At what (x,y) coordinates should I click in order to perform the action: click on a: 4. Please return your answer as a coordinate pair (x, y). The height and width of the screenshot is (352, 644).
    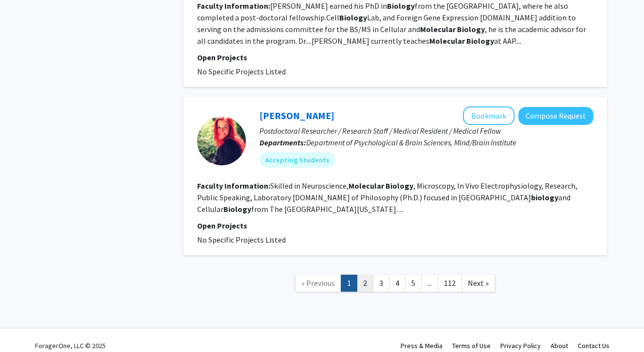
    Looking at the image, I should click on (397, 283).